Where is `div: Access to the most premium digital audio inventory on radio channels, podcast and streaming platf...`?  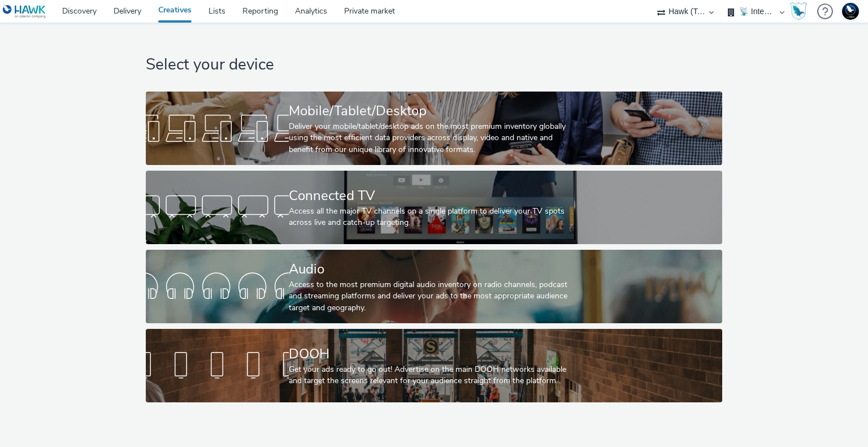
div: Access to the most premium digital audio inventory on radio channels, podcast and streaming platf... is located at coordinates (432, 296).